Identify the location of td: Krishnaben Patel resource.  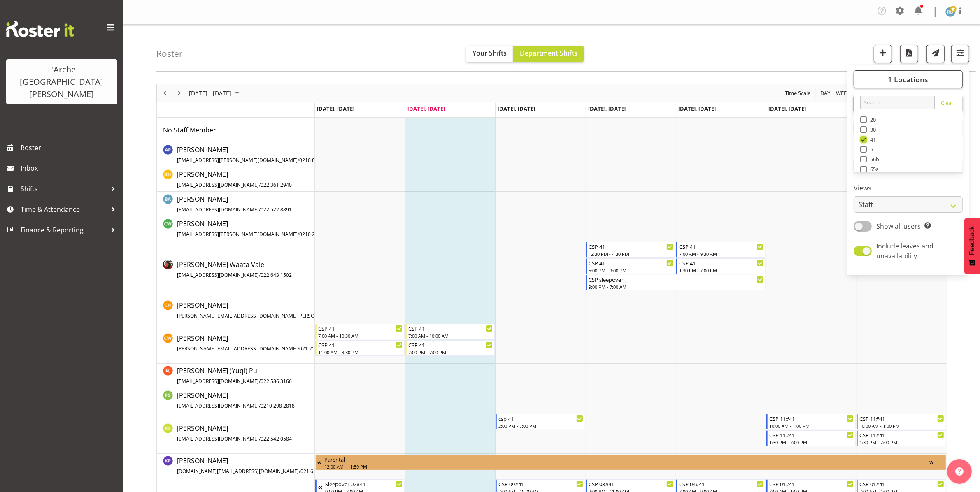
(236, 466).